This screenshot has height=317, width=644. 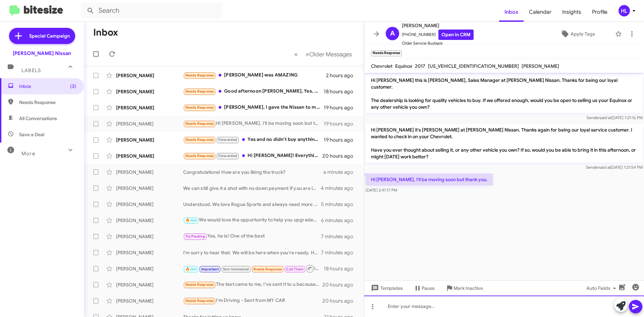 What do you see at coordinates (571, 12) in the screenshot?
I see `a: Insights` at bounding box center [571, 12].